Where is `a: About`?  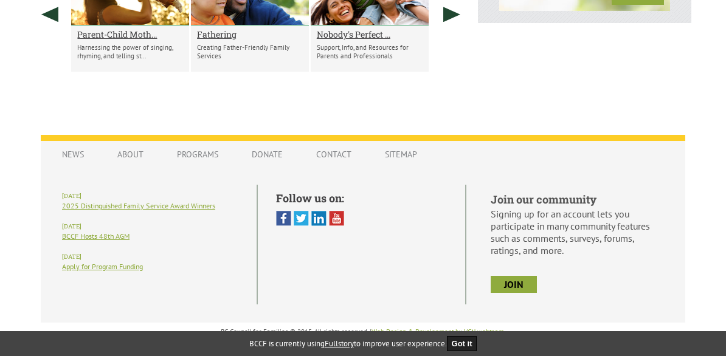 a: About is located at coordinates (130, 155).